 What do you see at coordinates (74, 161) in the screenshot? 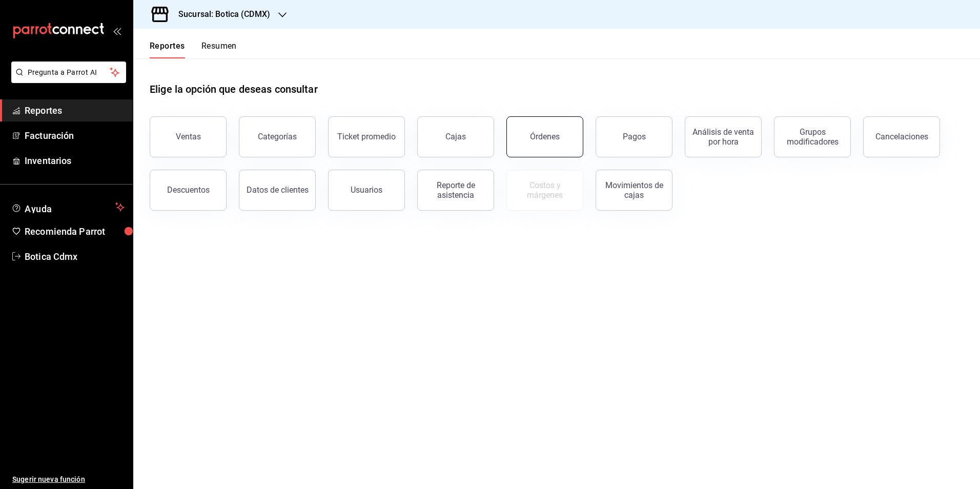
I see `span: Inventarios` at bounding box center [74, 161].